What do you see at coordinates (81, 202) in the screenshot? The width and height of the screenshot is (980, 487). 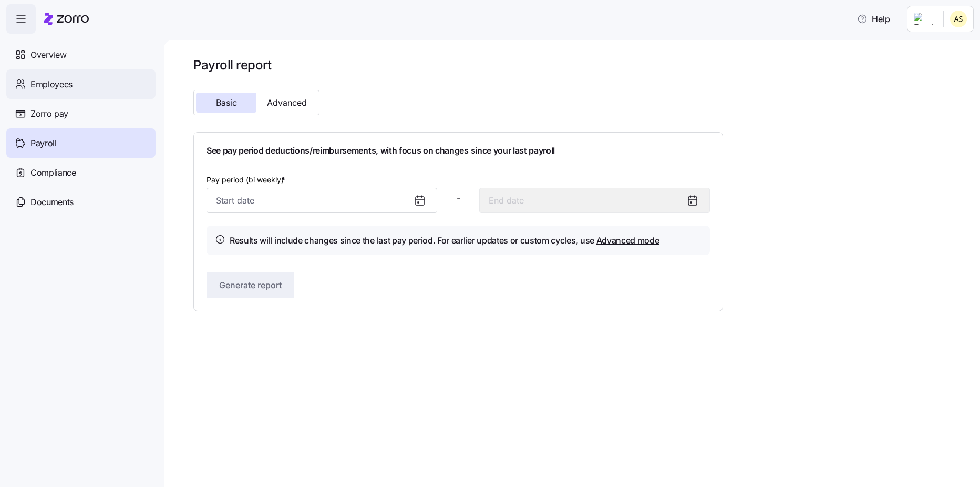 I see `a: Documents` at bounding box center [81, 202].